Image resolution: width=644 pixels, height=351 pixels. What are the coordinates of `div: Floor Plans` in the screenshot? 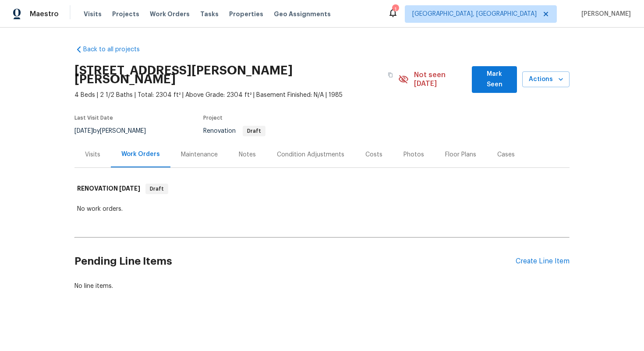 It's located at (461, 154).